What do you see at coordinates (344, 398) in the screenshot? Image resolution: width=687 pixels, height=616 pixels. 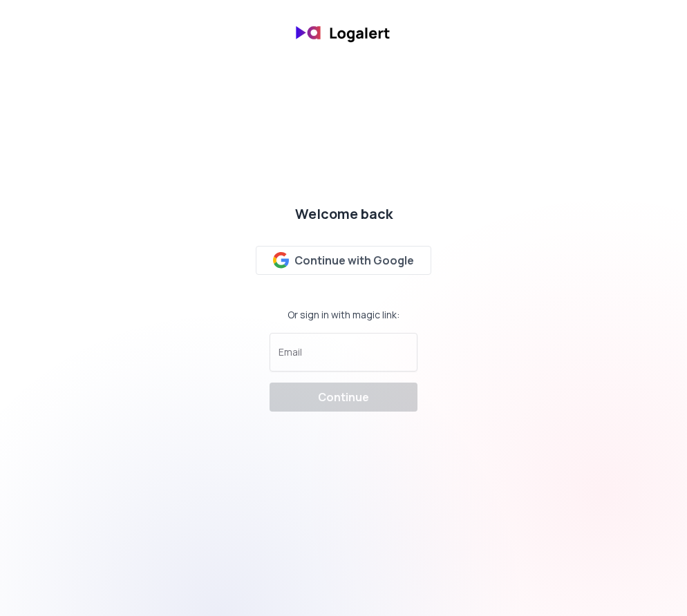 I see `button: Continue` at bounding box center [344, 398].